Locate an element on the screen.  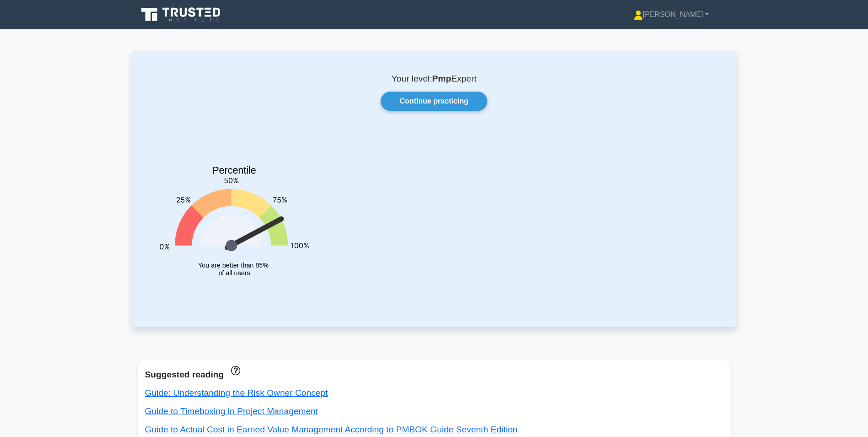
tspan: You are better than 85% is located at coordinates (233, 265).